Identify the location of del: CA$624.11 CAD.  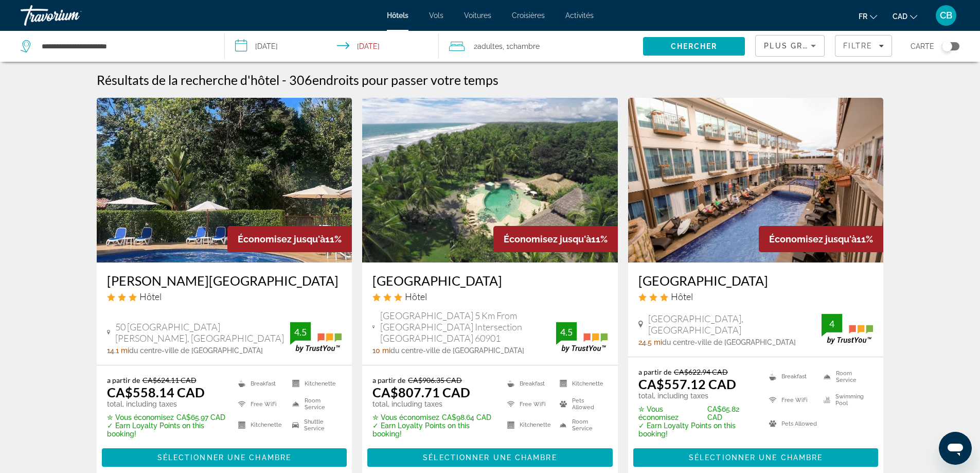
(169, 380).